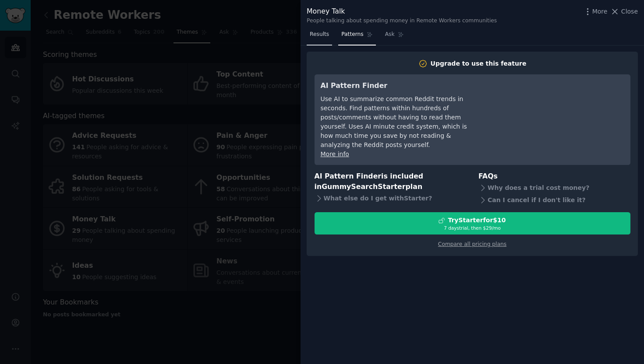  What do you see at coordinates (352, 35) in the screenshot?
I see `span: Patterns` at bounding box center [352, 35].